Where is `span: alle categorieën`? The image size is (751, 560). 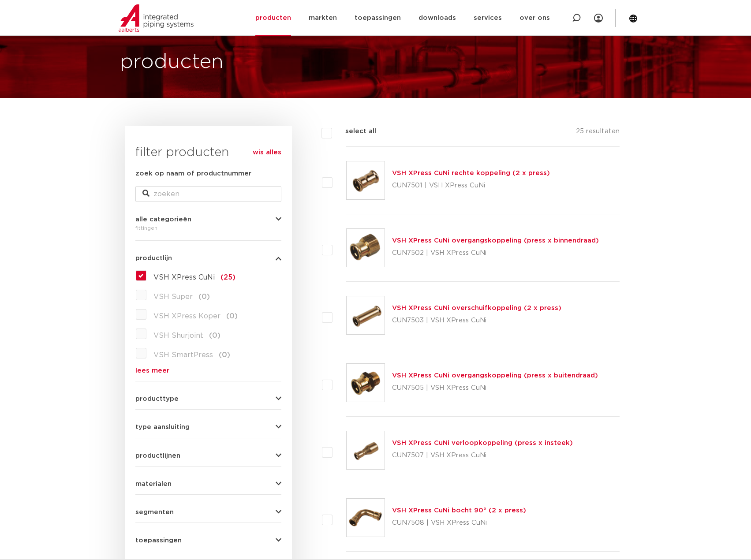
span: alle categorieën is located at coordinates (163, 219).